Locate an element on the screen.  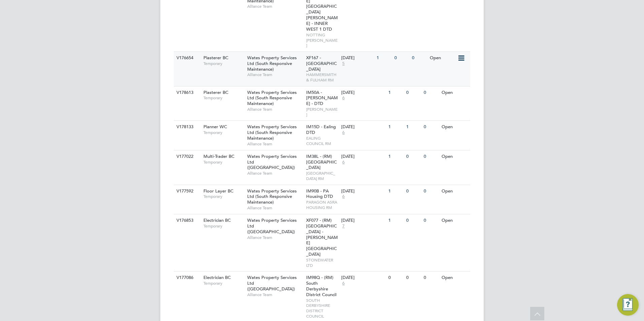
div: V178133 is located at coordinates (187, 127).